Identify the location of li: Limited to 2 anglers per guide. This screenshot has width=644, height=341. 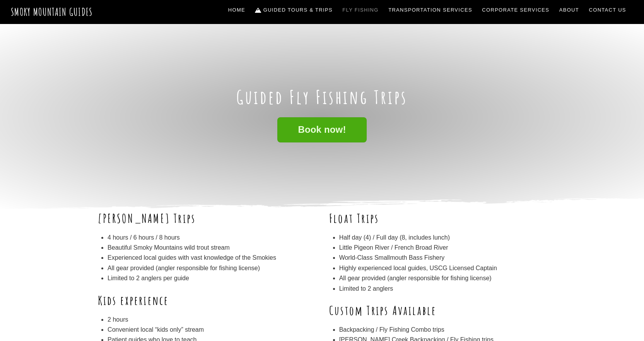
(211, 278).